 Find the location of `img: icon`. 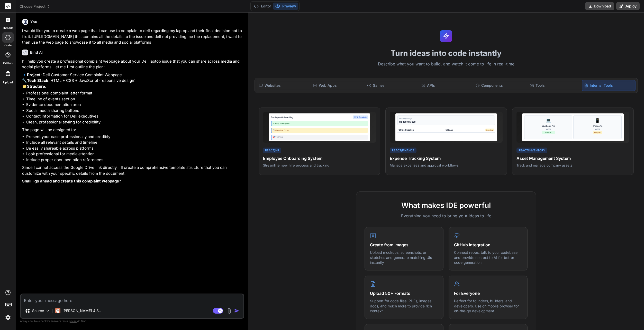

img: icon is located at coordinates (237, 311).